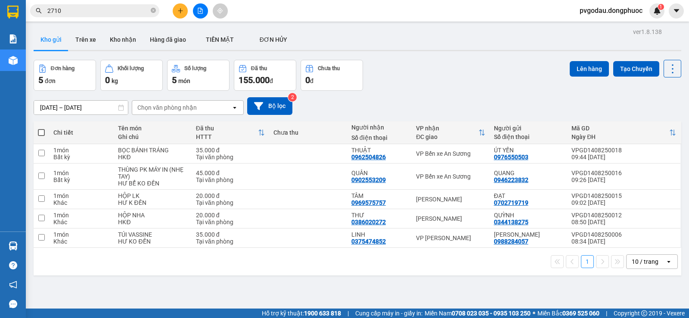 This screenshot has height=318, width=689. I want to click on div: Đơn hàng, so click(62, 68).